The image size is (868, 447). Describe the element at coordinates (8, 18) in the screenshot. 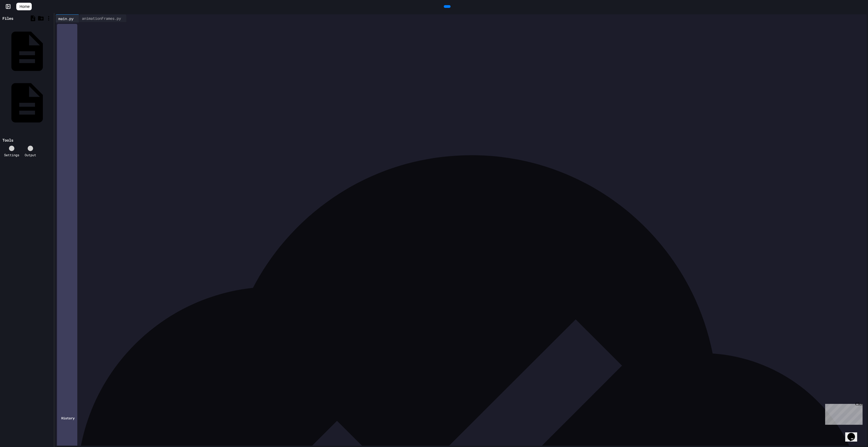

I see `div: Files` at that location.